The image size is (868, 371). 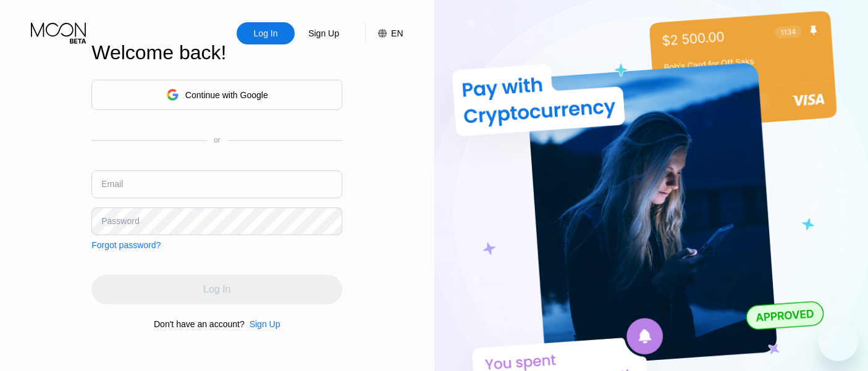 What do you see at coordinates (126, 245) in the screenshot?
I see `div: Forgot password?` at bounding box center [126, 245].